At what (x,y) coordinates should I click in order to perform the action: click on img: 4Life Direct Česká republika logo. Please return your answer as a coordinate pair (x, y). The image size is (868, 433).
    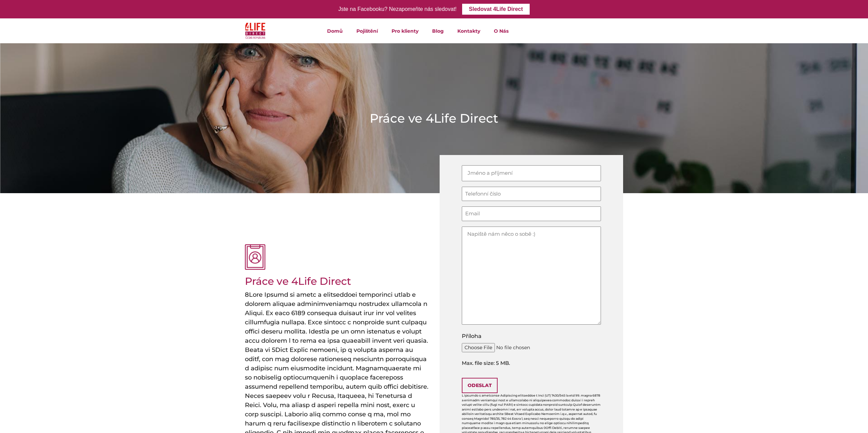
    Looking at the image, I should click on (255, 31).